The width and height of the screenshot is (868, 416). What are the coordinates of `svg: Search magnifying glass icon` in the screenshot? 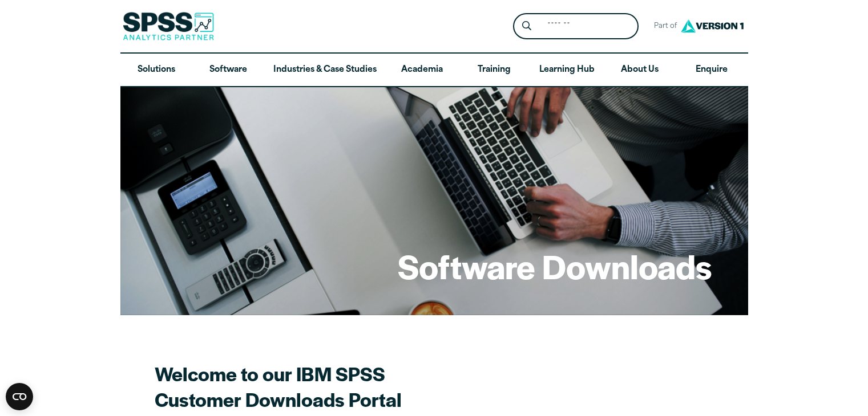 It's located at (527, 26).